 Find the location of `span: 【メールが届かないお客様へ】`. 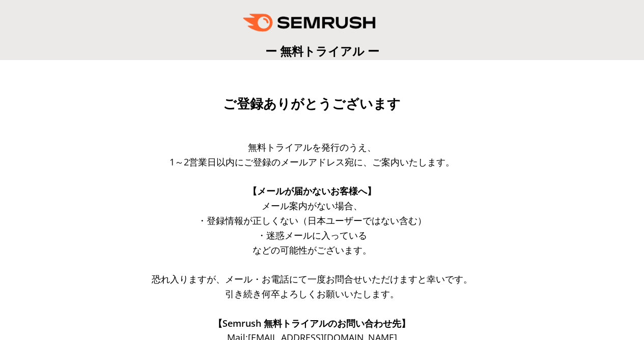

span: 【メールが届かないお客様へ】 is located at coordinates (312, 191).